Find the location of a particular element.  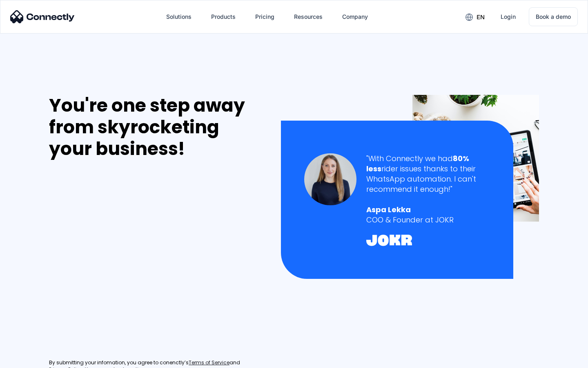

div: You're one step away from skyrocketing your business! is located at coordinates (156, 127).